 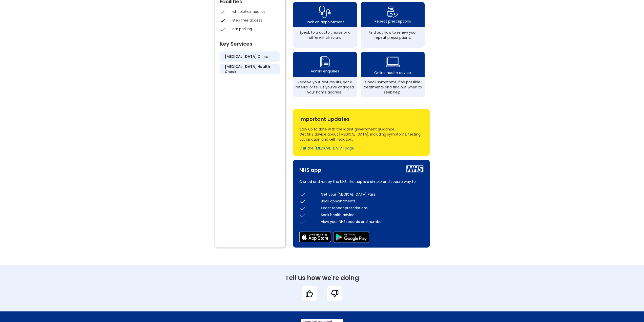 I want to click on a: good feedback icon, so click(x=310, y=294).